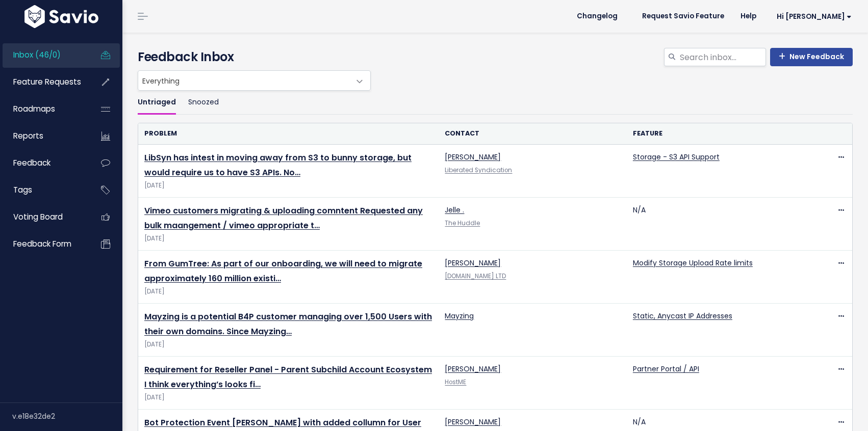  Describe the element at coordinates (38, 216) in the screenshot. I see `span: Voting Board` at that location.